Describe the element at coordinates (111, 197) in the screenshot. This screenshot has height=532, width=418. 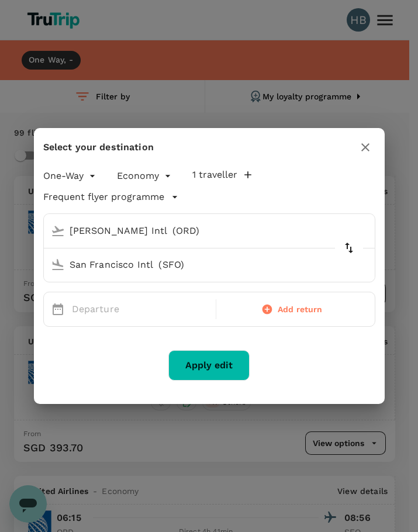
I see `button: Frequent flyer programme` at that location.